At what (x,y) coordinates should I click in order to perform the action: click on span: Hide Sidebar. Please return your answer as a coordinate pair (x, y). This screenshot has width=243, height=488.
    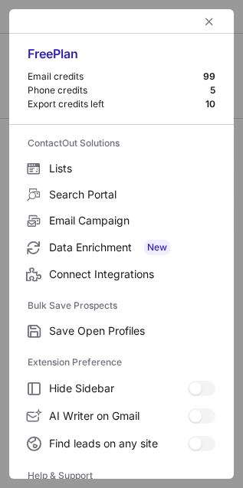
    Looking at the image, I should click on (118, 389).